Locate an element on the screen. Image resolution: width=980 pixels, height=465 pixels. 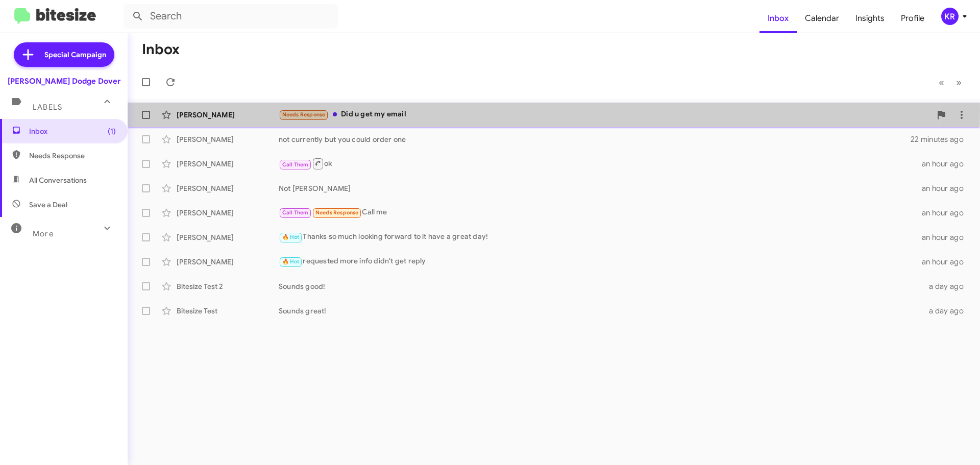
span: Insights is located at coordinates (870, 19).